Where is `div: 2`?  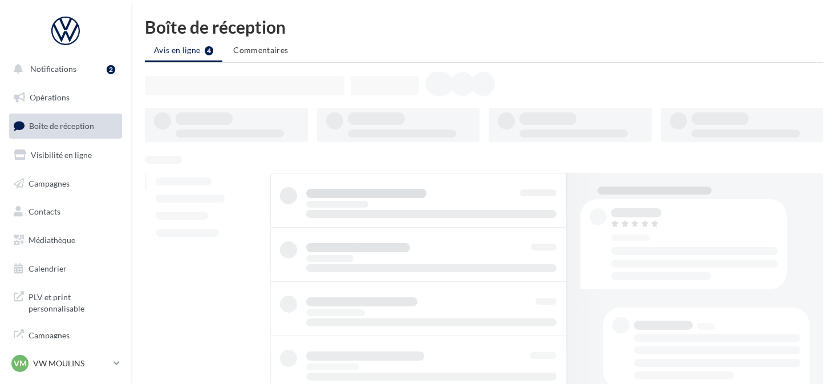
div: 2 is located at coordinates (111, 70).